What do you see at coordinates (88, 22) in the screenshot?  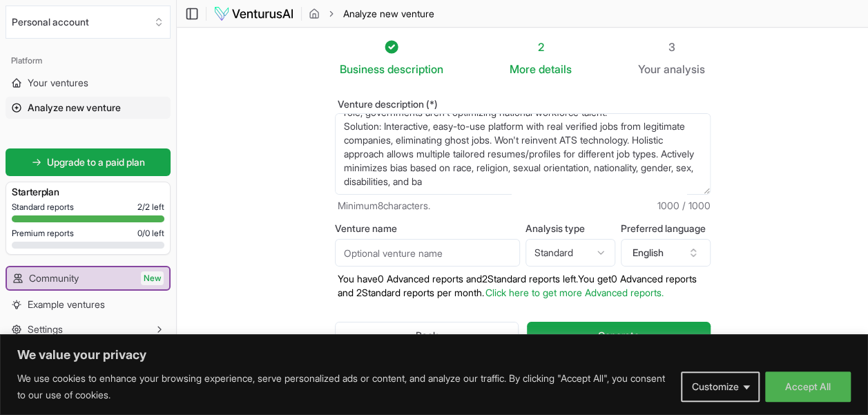 I see `button: Select an organization` at bounding box center [88, 22].